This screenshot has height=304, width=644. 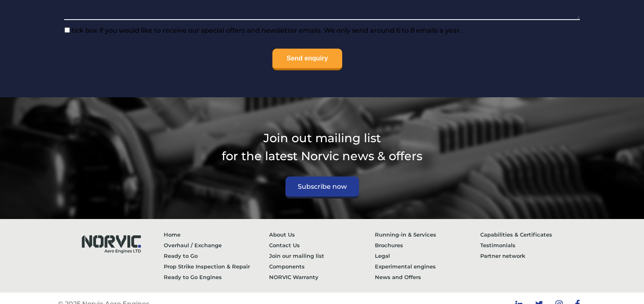 What do you see at coordinates (67, 30) in the screenshot?
I see `input: tick box if you would like to receive our special offers and newsletter emails. We only send arou...` at bounding box center [67, 30].